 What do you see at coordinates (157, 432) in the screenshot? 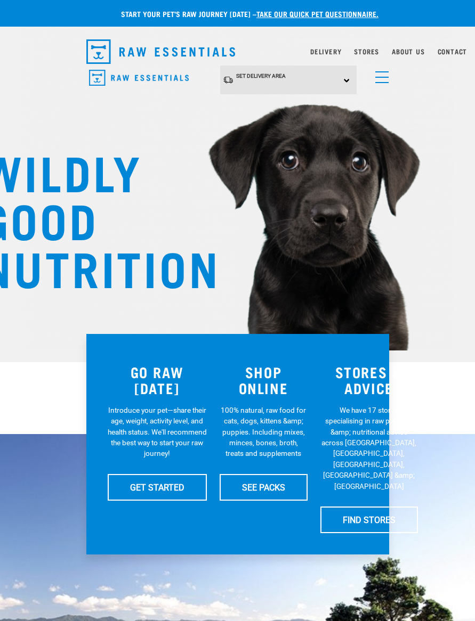
I see `p: Introduce your pet—share their age, weight, activity level, and health status. We'll recommend th...` at bounding box center [157, 432].